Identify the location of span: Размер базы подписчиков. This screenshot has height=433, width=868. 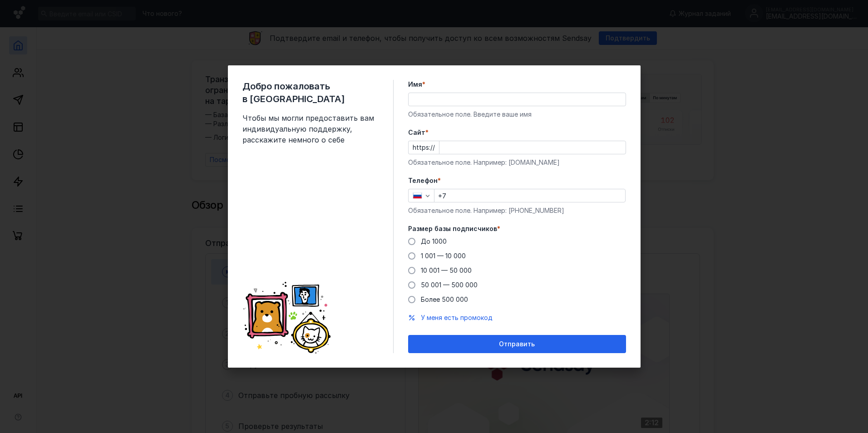
(453, 229).